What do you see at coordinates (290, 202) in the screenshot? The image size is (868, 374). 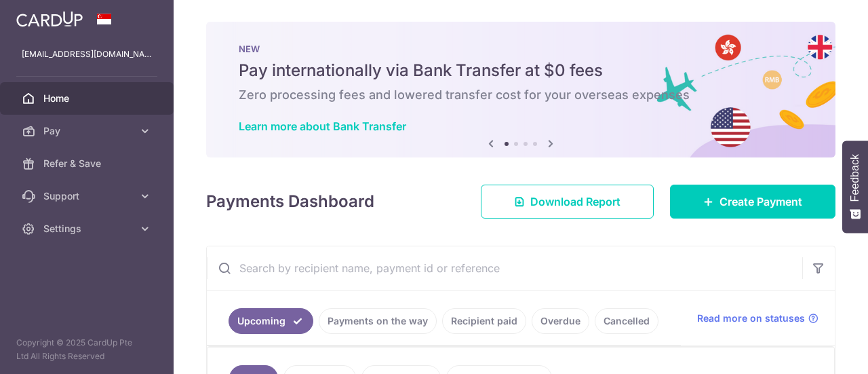 I see `h4: Payments Dashboard` at bounding box center [290, 202].